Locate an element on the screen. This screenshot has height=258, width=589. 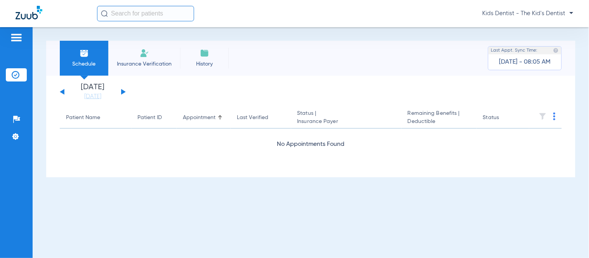
th: Status | is located at coordinates (347, 118).